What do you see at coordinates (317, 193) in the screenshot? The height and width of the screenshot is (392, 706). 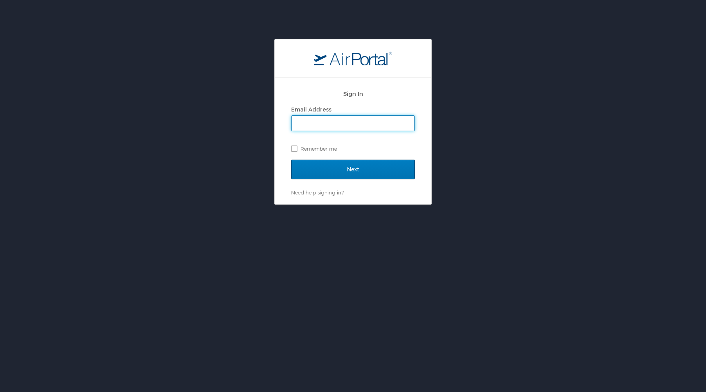 I see `a: Need help signing in?` at bounding box center [317, 193].